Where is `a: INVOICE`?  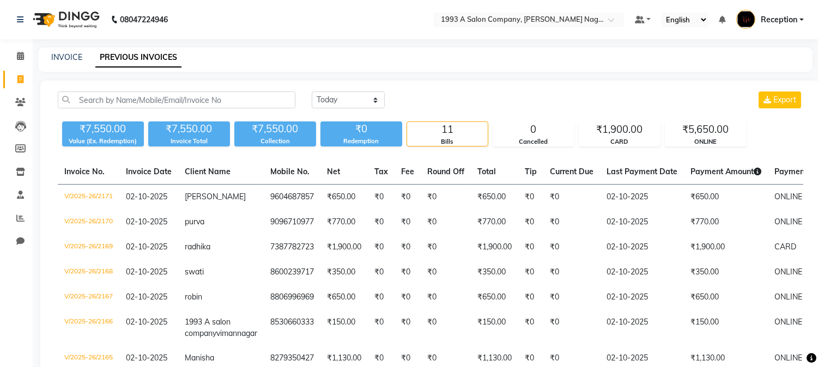
a: INVOICE is located at coordinates (66, 57).